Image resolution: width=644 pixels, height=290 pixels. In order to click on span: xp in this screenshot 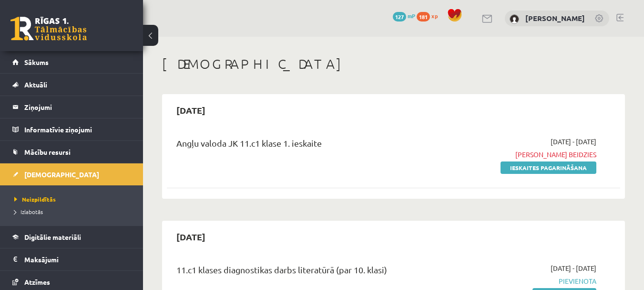, I will do `click(434, 16)`.